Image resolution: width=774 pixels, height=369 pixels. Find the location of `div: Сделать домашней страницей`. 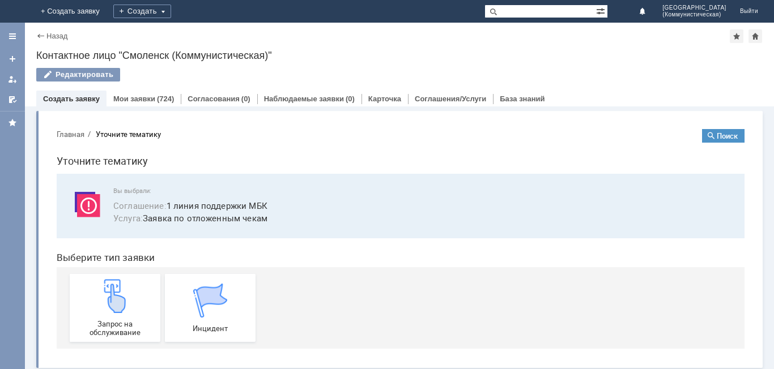

div: Сделать домашней страницей is located at coordinates (755, 36).